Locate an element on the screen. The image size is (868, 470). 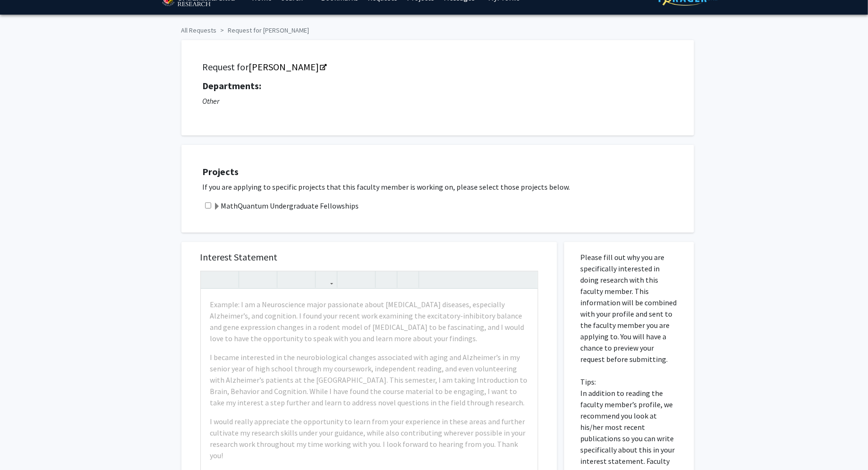
button: Undo (Ctrl + Z) is located at coordinates (211, 280).